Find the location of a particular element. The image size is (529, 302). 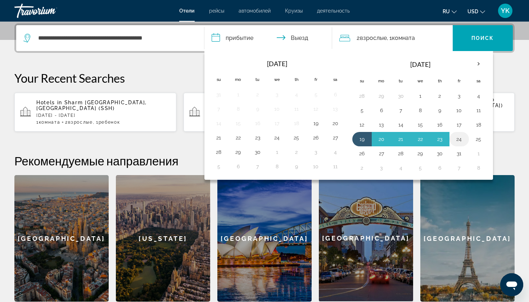

button: Day 23 is located at coordinates (440, 139).